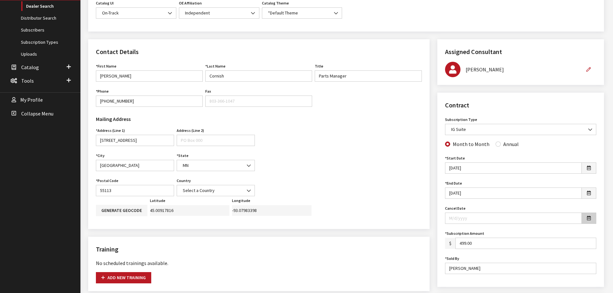 Image resolution: width=613 pixels, height=293 pixels. I want to click on input: 29730, so click(135, 191).